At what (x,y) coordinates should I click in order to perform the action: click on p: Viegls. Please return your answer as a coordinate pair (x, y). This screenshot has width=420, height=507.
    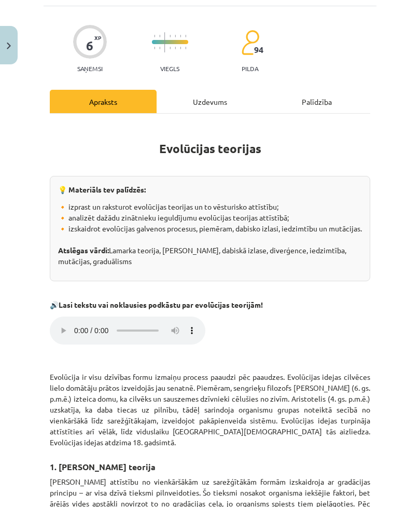
    Looking at the image, I should click on (170, 68).